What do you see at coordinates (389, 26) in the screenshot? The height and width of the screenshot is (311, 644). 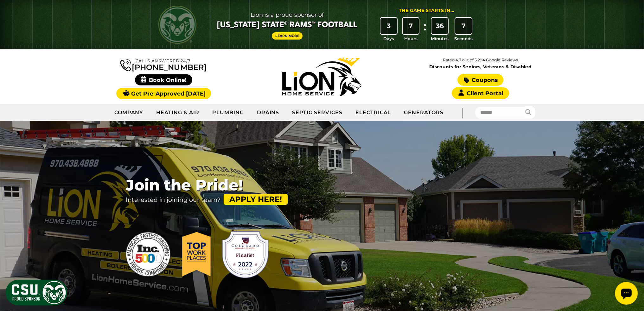 I see `div: 3` at bounding box center [389, 26].